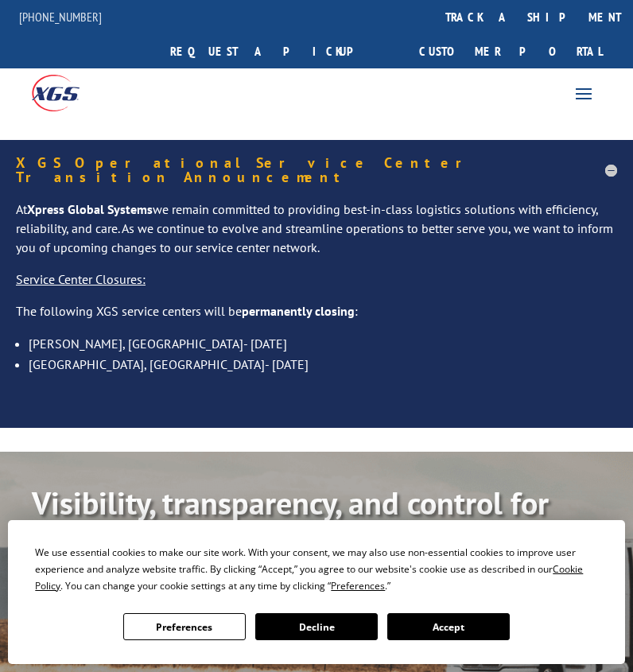 Image resolution: width=633 pixels, height=672 pixels. I want to click on a: Customer Portal, so click(510, 51).